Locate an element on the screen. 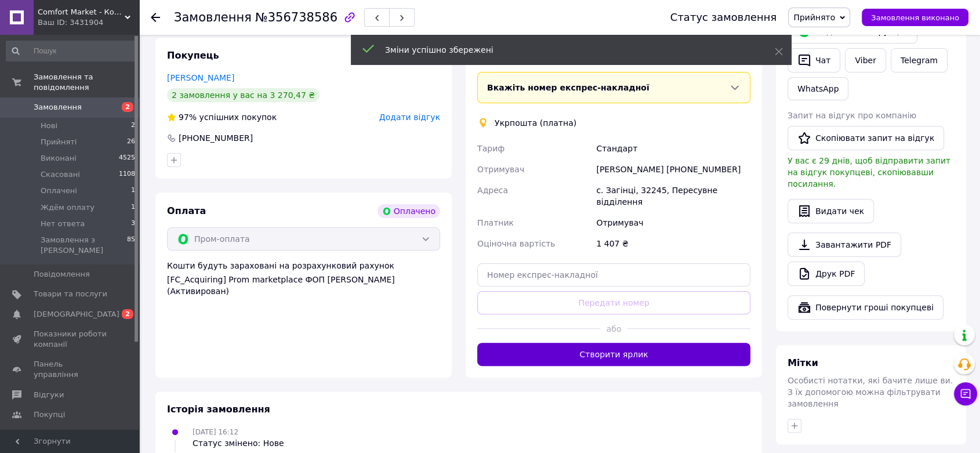 The width and height of the screenshot is (980, 453). span: Прийняті is located at coordinates (59, 142).